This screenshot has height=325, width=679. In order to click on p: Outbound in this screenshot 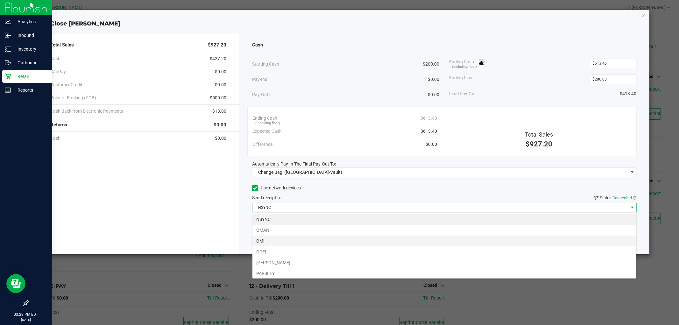, I will do `click(30, 63)`.